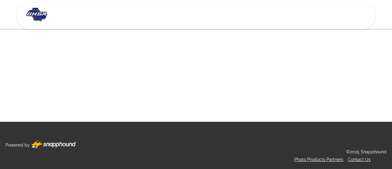 The image size is (392, 169). Describe the element at coordinates (366, 152) in the screenshot. I see `p: ©2025 Snapphound` at that location.